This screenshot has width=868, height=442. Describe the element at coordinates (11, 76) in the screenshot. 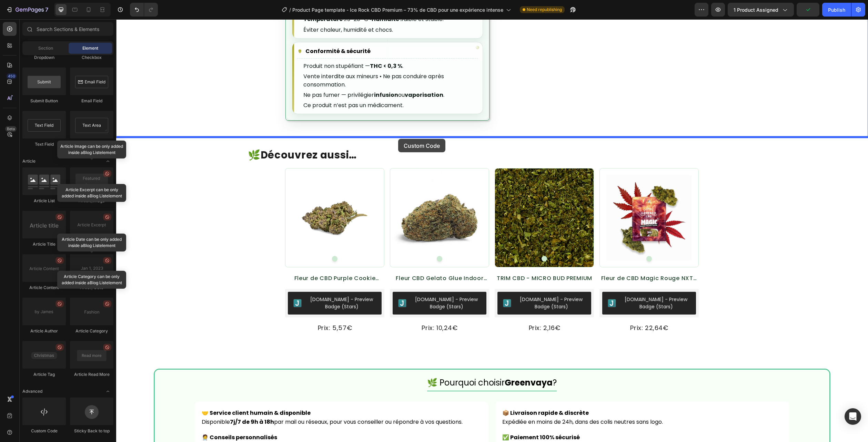

I see `div: 450` at that location.